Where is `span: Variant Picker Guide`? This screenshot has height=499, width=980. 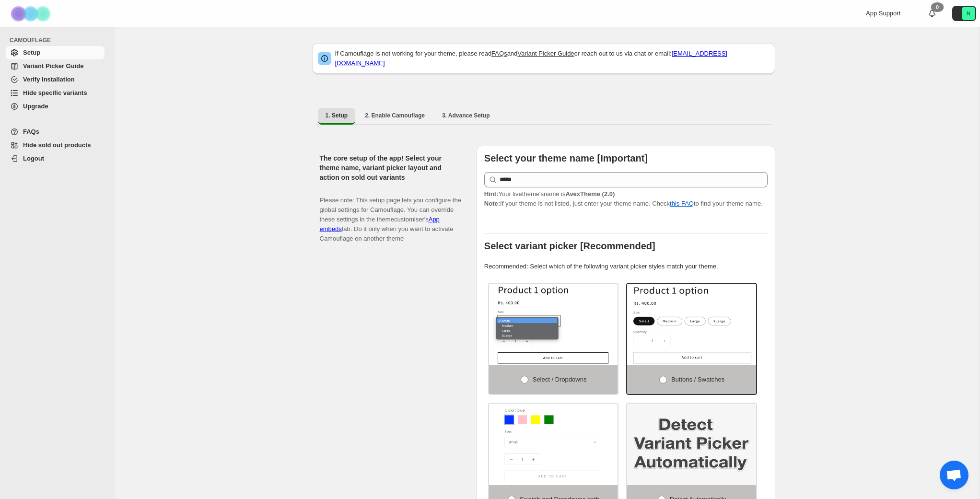
span: Variant Picker Guide is located at coordinates (53, 66).